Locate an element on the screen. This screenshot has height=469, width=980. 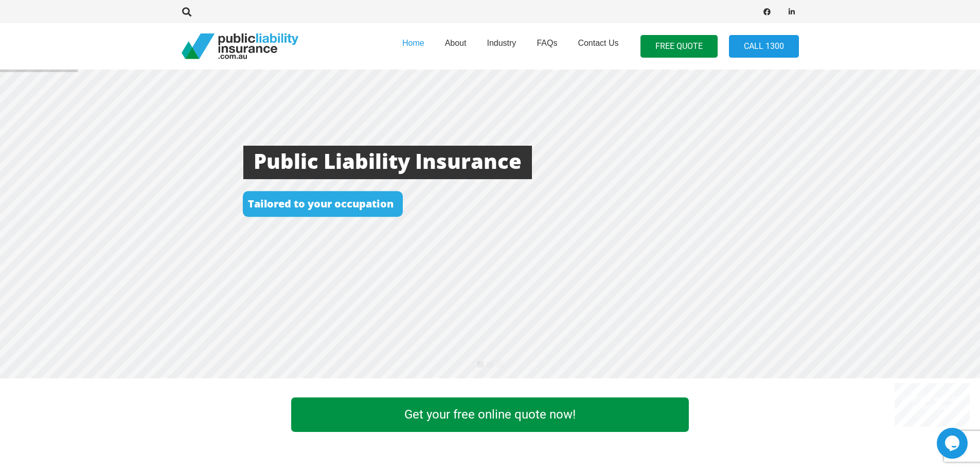
span: Contact Us is located at coordinates (598, 43).